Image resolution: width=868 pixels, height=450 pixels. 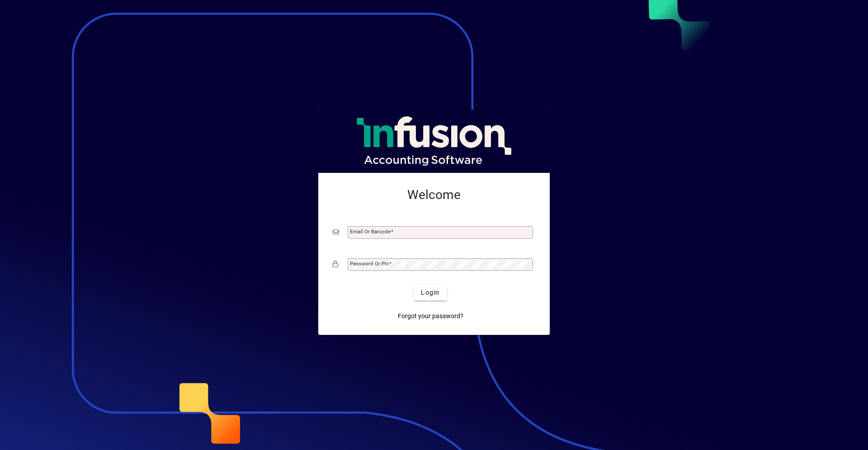 What do you see at coordinates (430, 293) in the screenshot?
I see `button: Login` at bounding box center [430, 293].